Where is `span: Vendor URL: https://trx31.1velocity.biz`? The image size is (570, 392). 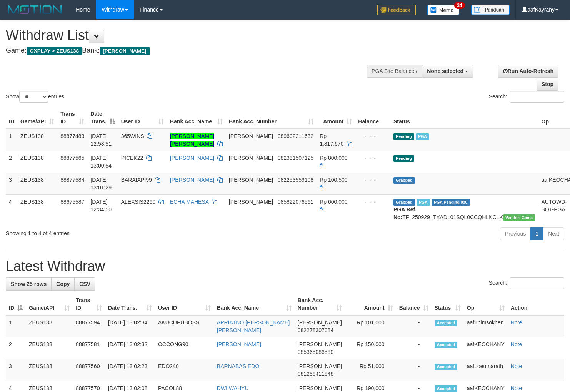
span: Vendor URL: https://trx31.1velocity.biz is located at coordinates (519, 217).